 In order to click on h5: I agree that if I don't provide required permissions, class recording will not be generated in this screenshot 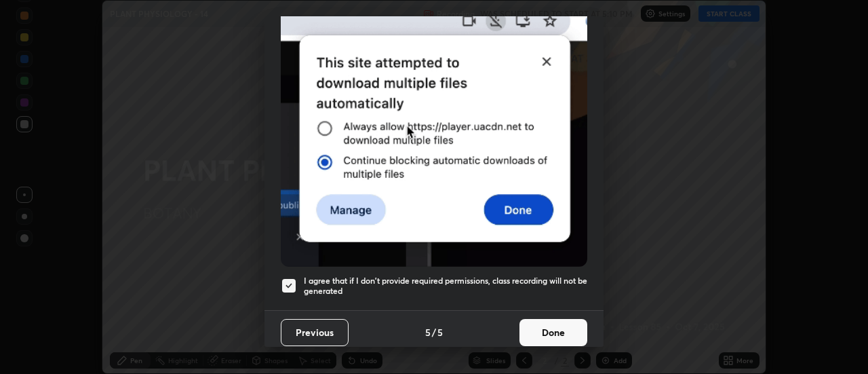, I will do `click(445, 286)`.